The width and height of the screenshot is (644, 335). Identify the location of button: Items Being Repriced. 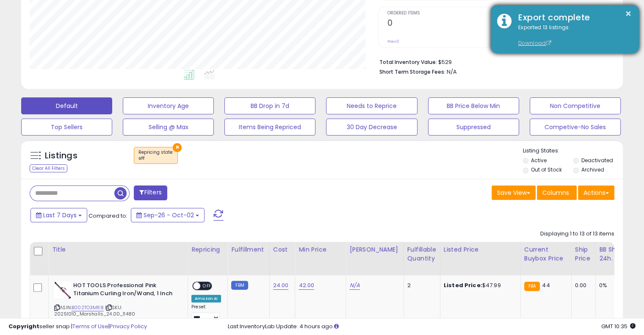
(270, 127).